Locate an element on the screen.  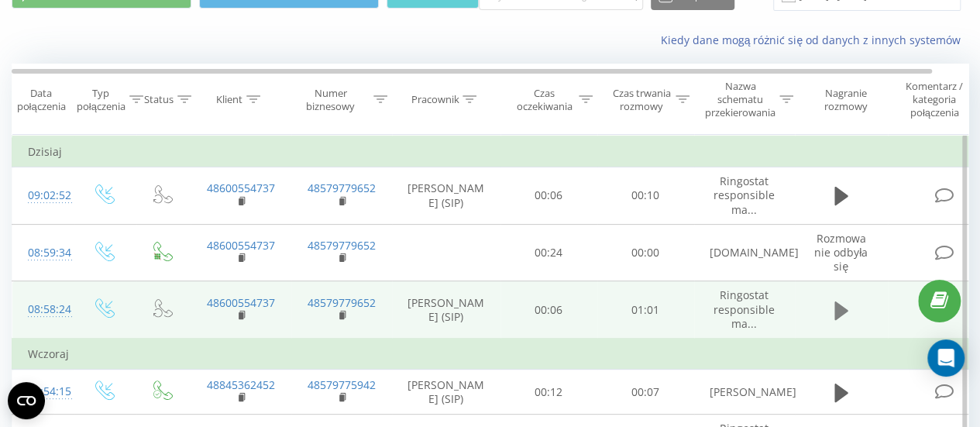
span: Rozmowa nie odbyła się is located at coordinates (841, 252).